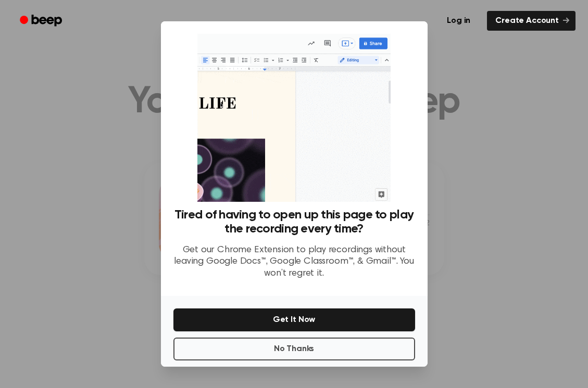 The image size is (588, 388). I want to click on a: Create Account, so click(531, 21).